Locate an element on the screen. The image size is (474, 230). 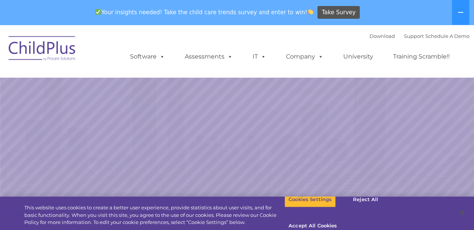
img: ChildPlus by Procare Solutions is located at coordinates (42, 49).